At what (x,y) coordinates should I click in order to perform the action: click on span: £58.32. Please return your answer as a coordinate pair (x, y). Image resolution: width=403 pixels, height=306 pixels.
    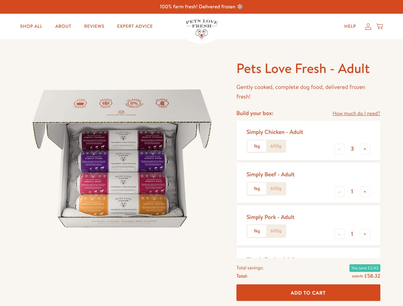
    Looking at the image, I should click on (372, 276).